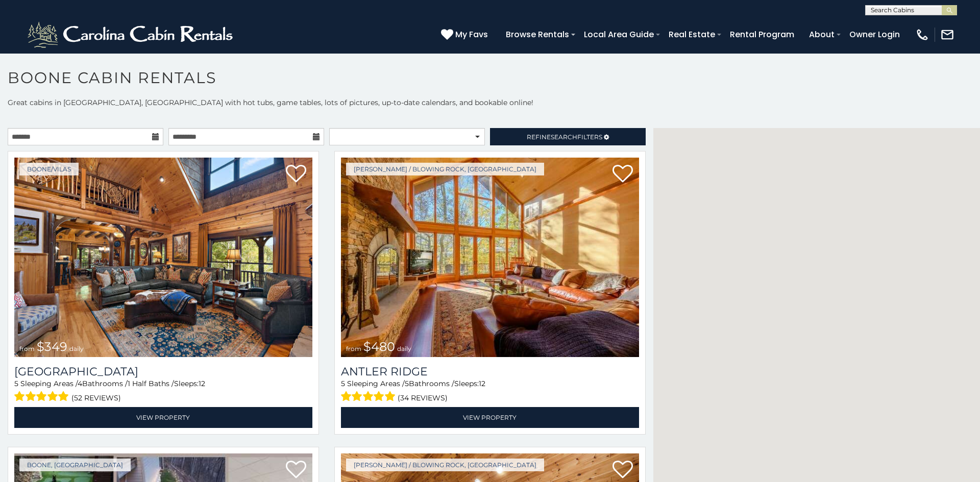 This screenshot has height=482, width=980. What do you see at coordinates (79, 384) in the screenshot?
I see `span: 4` at bounding box center [79, 384].